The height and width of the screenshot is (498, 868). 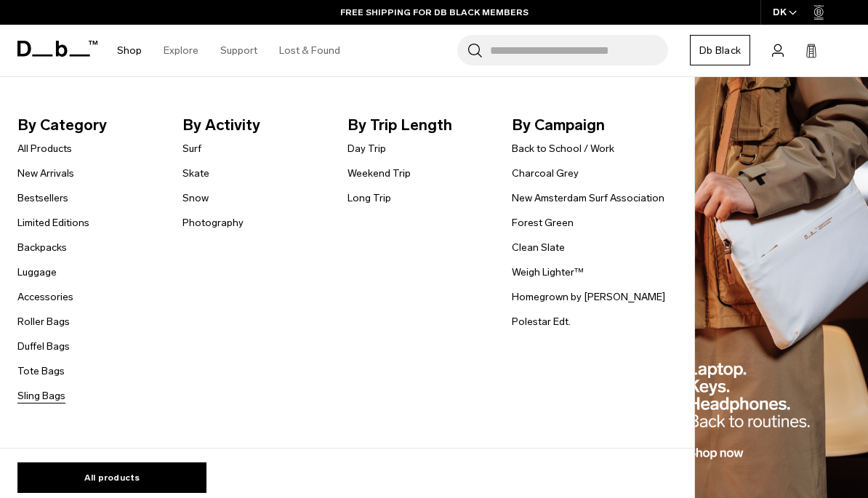 I want to click on a: Luggage, so click(x=37, y=272).